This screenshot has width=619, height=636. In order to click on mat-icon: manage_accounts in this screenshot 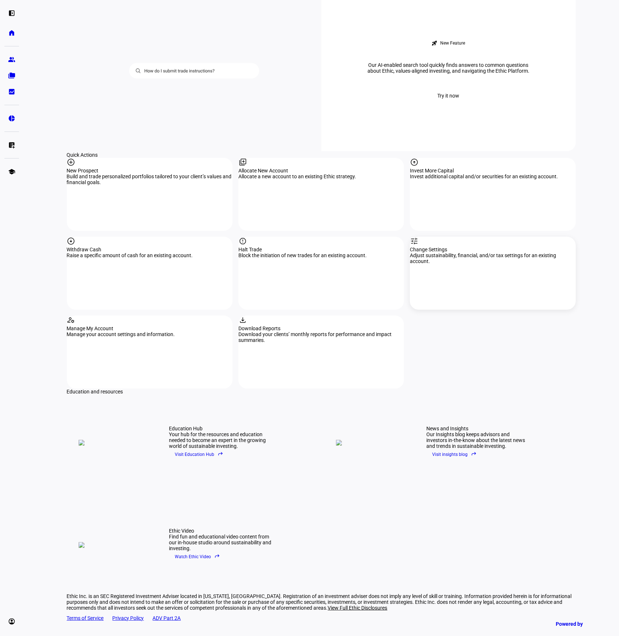, I will do `click(71, 320)`.